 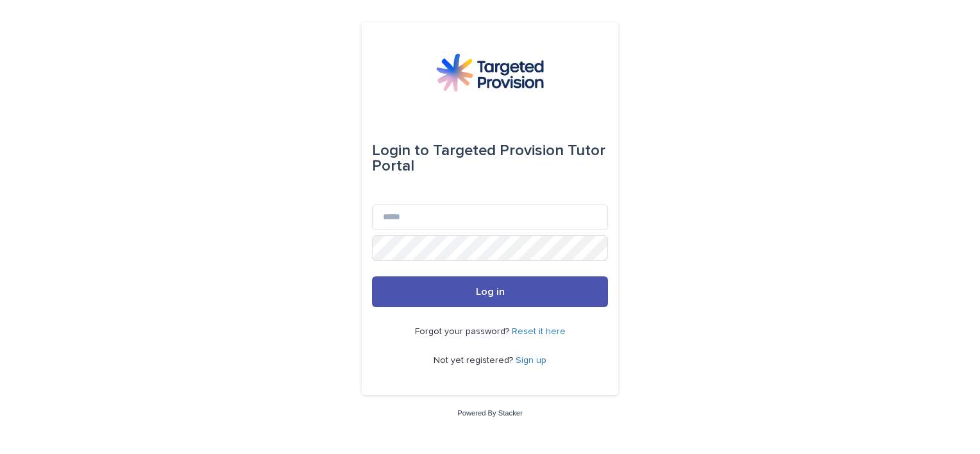 I want to click on span: Not yet registered?, so click(x=474, y=361).